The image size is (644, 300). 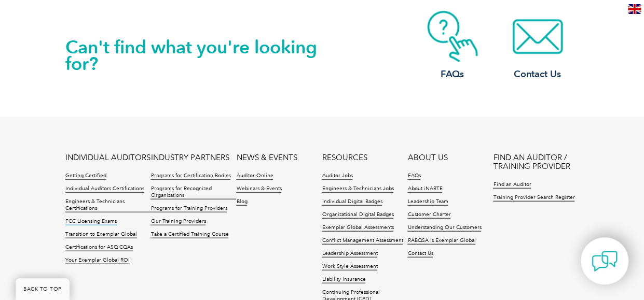 I want to click on a: Certifications for ASQ CQAs, so click(x=99, y=248).